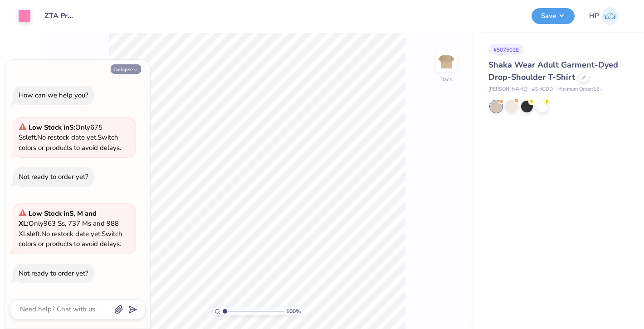  I want to click on span: HP, so click(594, 16).